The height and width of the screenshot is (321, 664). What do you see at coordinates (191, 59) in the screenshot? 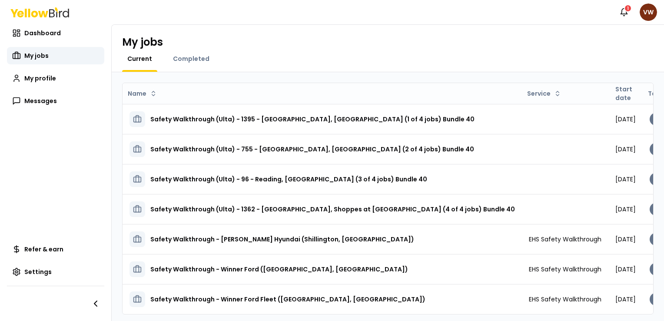
I see `span: Completed` at bounding box center [191, 59].